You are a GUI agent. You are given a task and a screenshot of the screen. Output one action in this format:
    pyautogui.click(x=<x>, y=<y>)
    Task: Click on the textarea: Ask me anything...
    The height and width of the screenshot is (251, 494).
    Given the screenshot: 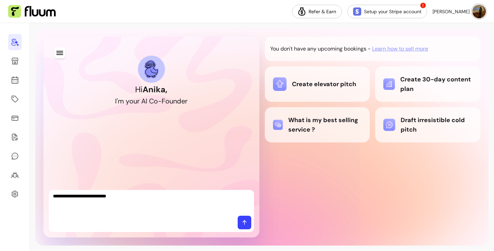 What is the action you would take?
    pyautogui.click(x=151, y=203)
    